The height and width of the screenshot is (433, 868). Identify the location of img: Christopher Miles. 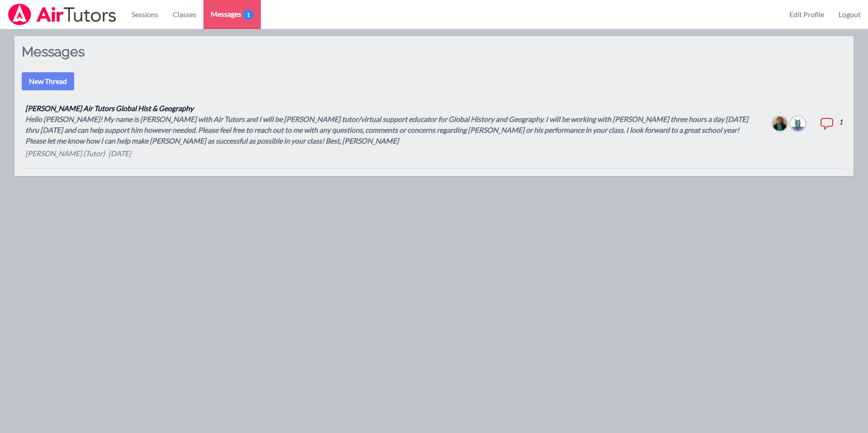
(798, 124).